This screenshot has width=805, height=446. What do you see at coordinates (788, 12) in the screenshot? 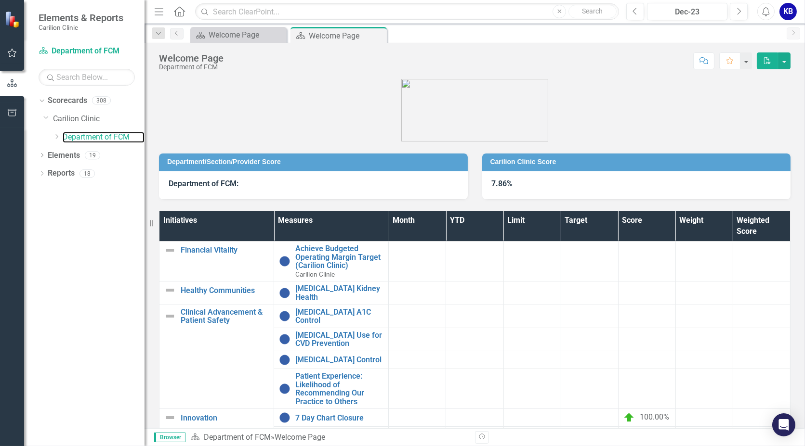
I see `div: KB` at bounding box center [788, 12].